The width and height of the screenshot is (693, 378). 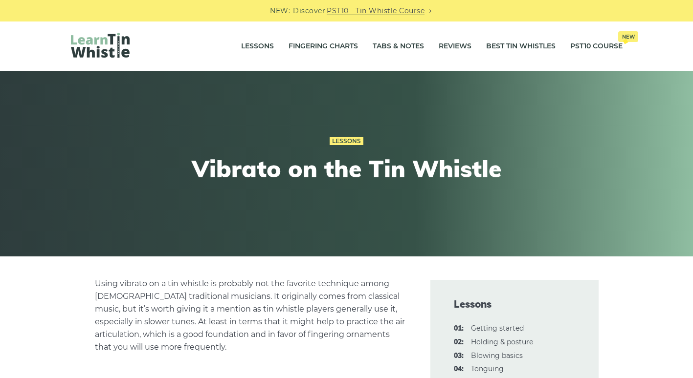 What do you see at coordinates (459, 343) in the screenshot?
I see `span: 02:` at bounding box center [459, 343].